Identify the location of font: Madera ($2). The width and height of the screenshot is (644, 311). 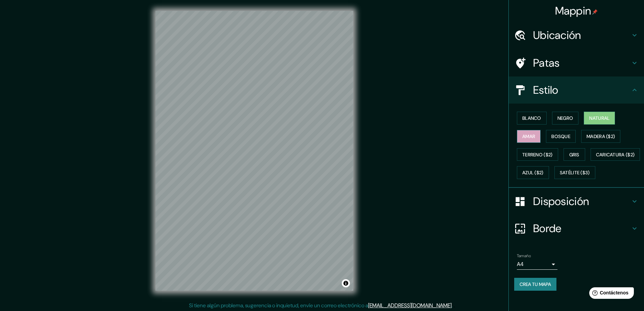
(601, 137).